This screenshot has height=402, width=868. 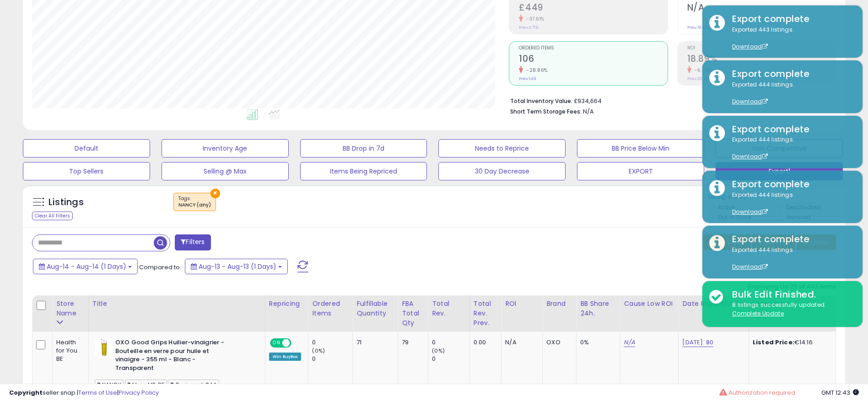 I want to click on div: 0.00, so click(x=483, y=342).